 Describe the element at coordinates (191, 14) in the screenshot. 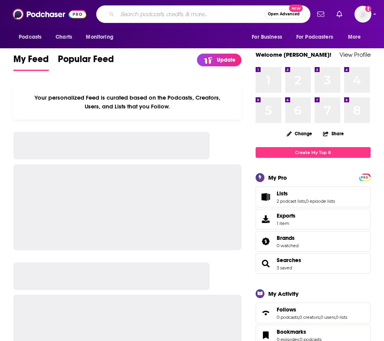

I see `input: Search podcasts, credits, & more...` at that location.